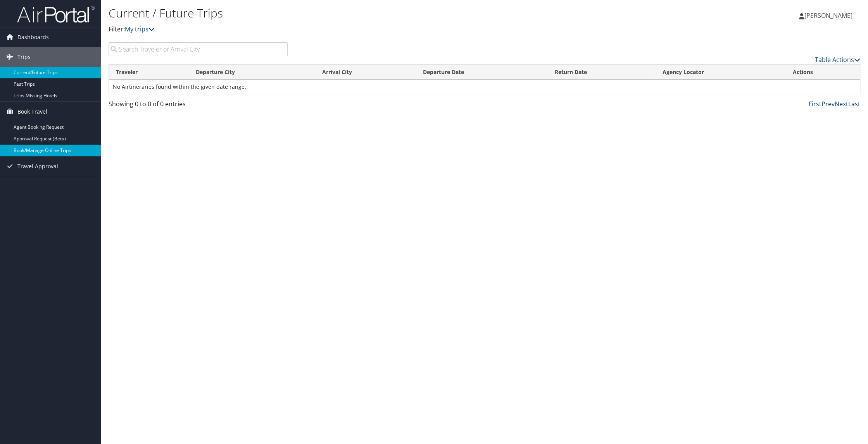 This screenshot has height=444, width=868. I want to click on span: Travel Approval, so click(37, 166).